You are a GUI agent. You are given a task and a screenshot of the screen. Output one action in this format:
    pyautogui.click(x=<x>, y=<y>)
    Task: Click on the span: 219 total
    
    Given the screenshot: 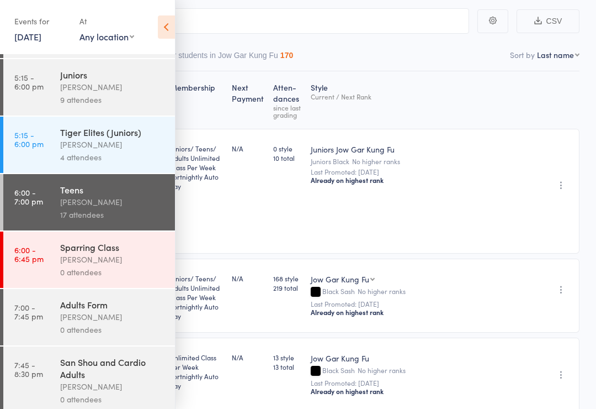 What is the action you would take?
    pyautogui.click(x=287, y=287)
    